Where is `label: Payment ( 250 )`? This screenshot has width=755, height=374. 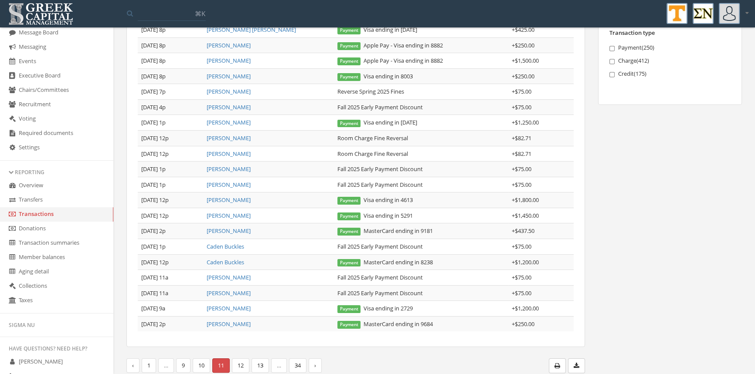
label: Payment ( 250 ) is located at coordinates (670, 48).